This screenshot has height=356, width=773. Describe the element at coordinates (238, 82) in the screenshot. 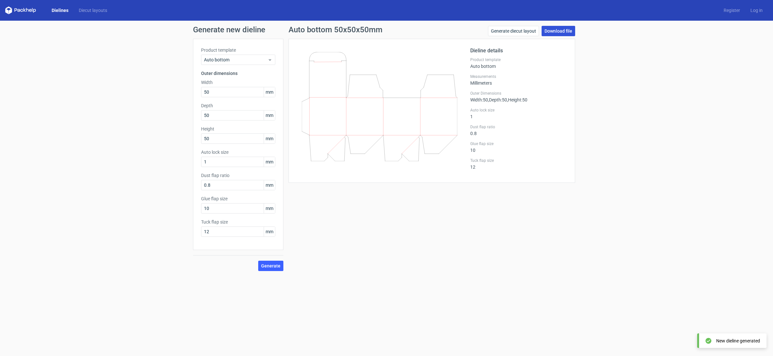

I see `label: Width` at that location.